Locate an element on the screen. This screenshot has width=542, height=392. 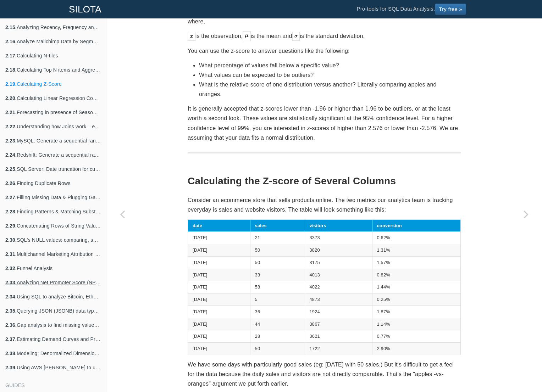
p: where, is located at coordinates (324, 21).